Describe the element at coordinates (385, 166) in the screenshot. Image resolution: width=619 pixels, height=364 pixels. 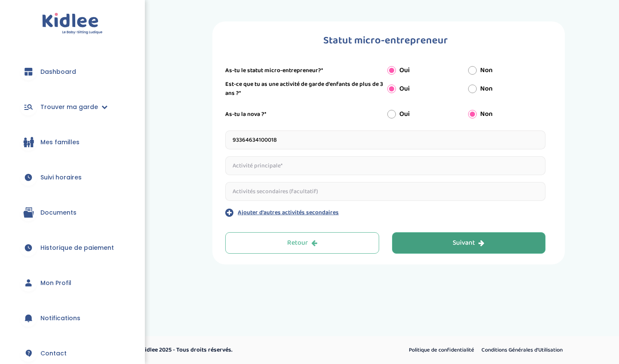
I see `input: Activité principale*` at that location.